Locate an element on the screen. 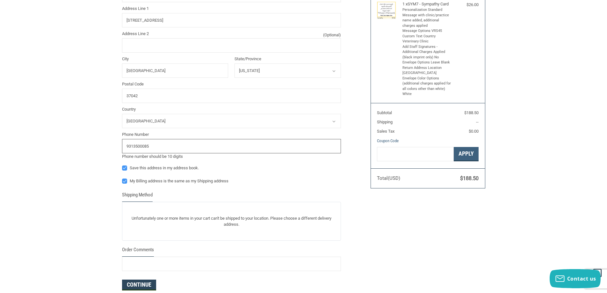 The width and height of the screenshot is (607, 293). label: My Billing address is the same as my Shipping address is located at coordinates (231, 181).